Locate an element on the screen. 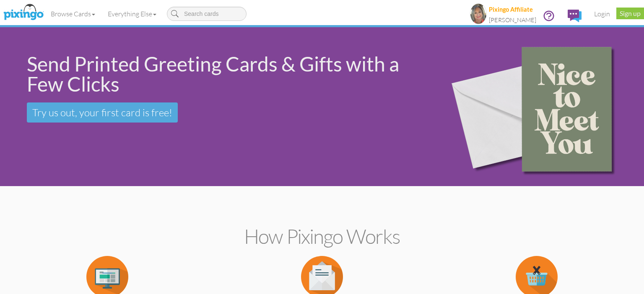  div: Pixingo Affiliate is located at coordinates (513, 10).